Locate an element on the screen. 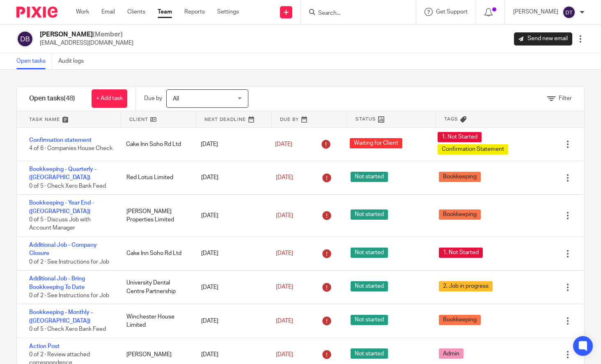  a: Settings is located at coordinates (228, 12).